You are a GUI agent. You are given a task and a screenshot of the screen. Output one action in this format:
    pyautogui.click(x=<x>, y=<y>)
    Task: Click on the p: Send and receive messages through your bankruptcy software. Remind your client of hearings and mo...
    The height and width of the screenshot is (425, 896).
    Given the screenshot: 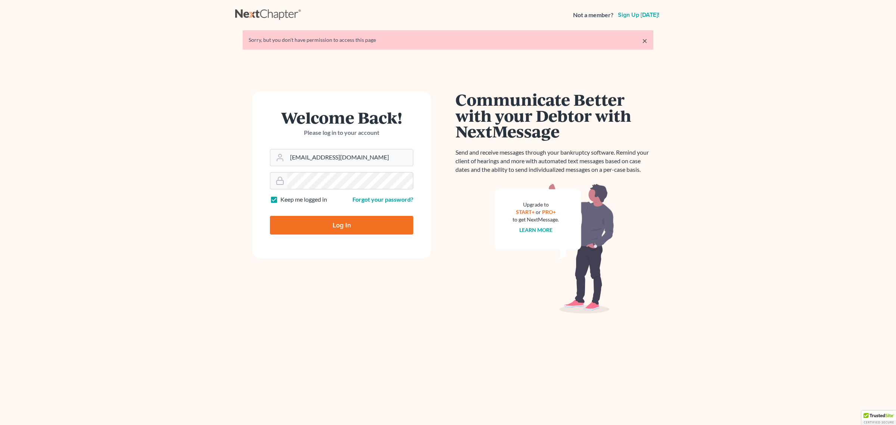 What is the action you would take?
    pyautogui.click(x=555, y=161)
    